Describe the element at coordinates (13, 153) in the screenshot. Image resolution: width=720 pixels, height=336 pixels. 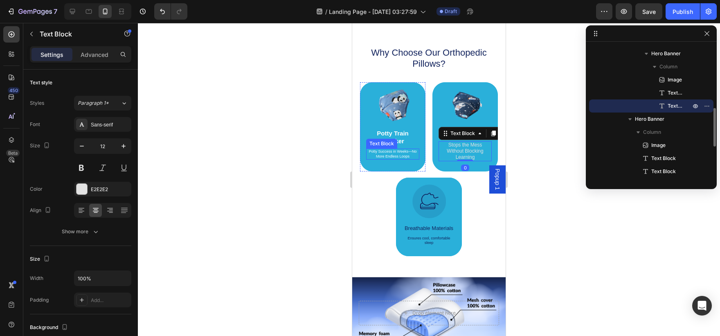
I see `div: Beta` at that location.